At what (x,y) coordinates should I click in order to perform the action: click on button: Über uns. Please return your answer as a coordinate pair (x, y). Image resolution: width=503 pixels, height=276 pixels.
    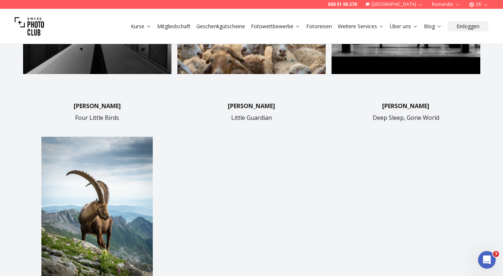
    Looking at the image, I should click on (404, 26).